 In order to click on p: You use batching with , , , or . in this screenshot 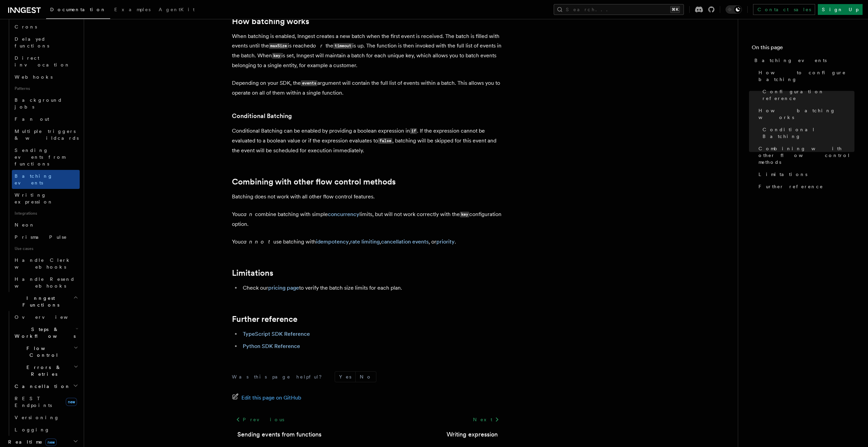, I will do `click(368, 242)`.